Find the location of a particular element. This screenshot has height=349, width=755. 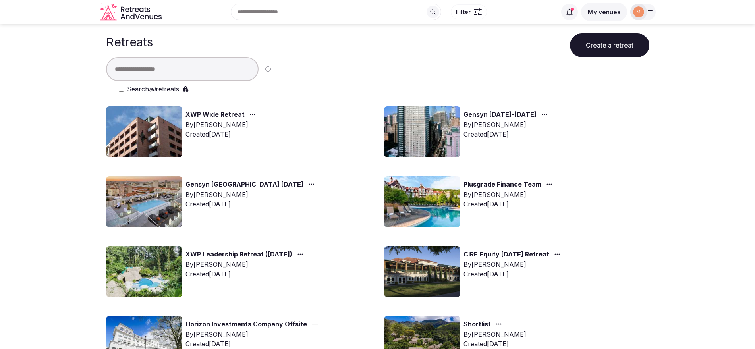

img: Top retreat image for the retreat: XWP Leadership Retreat (February 2026) is located at coordinates (144, 272).